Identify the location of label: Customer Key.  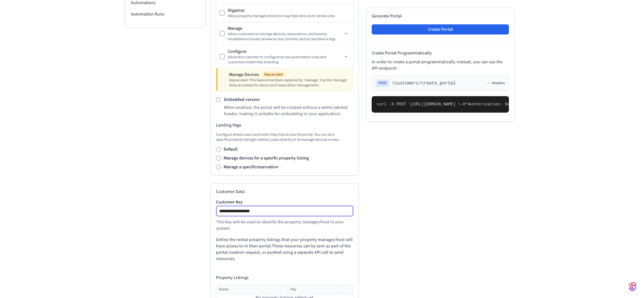
(285, 202).